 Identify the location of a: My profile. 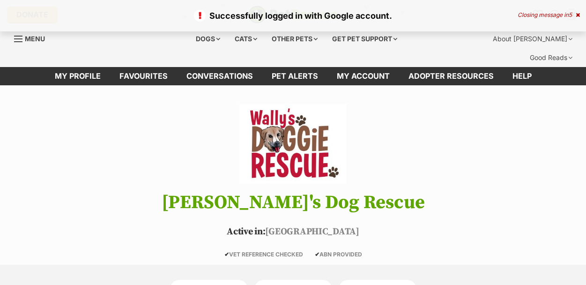
(78, 76).